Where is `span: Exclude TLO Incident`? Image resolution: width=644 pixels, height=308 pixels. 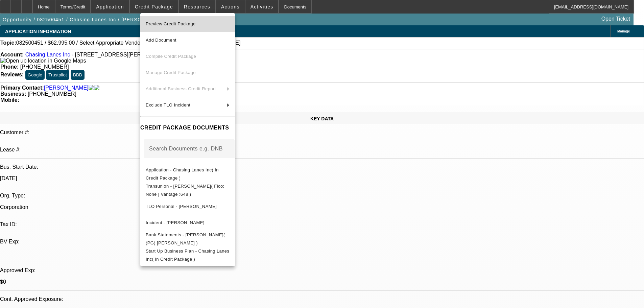 span: Exclude TLO Incident is located at coordinates (168, 105).